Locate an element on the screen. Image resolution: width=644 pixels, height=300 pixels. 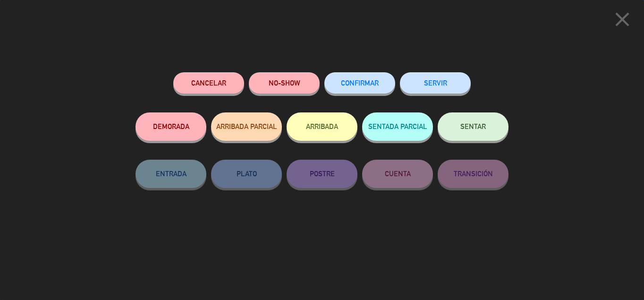
button: NO-SHOW is located at coordinates (284, 82).